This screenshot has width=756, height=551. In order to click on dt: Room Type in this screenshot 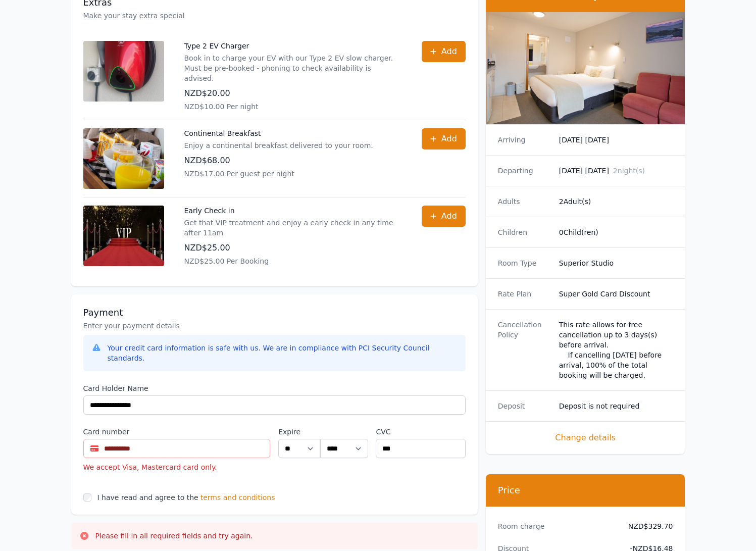, I will do `click(524, 263)`.